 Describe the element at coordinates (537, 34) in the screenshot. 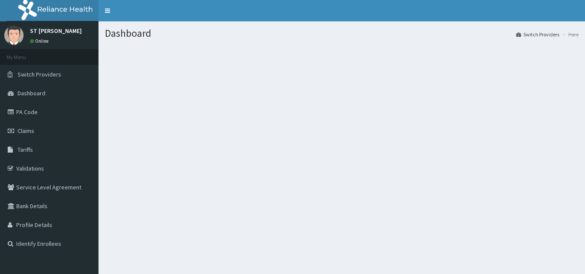

I see `a: Switch Providers` at that location.